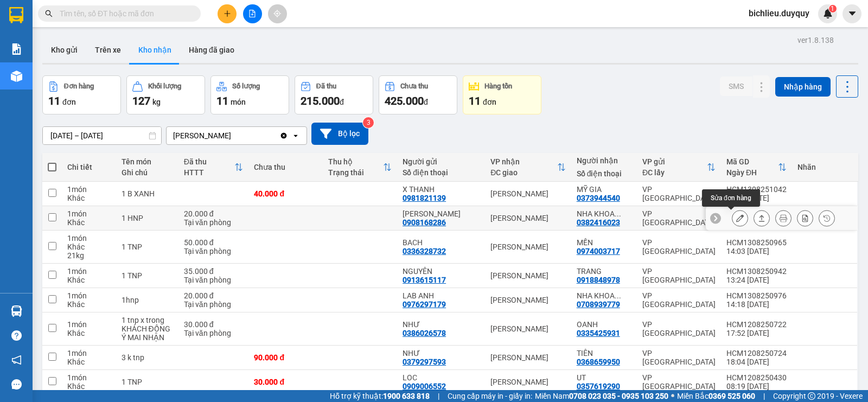 The width and height of the screenshot is (868, 402). What do you see at coordinates (756, 377) in the screenshot?
I see `div: HCM1208250430` at bounding box center [756, 377].